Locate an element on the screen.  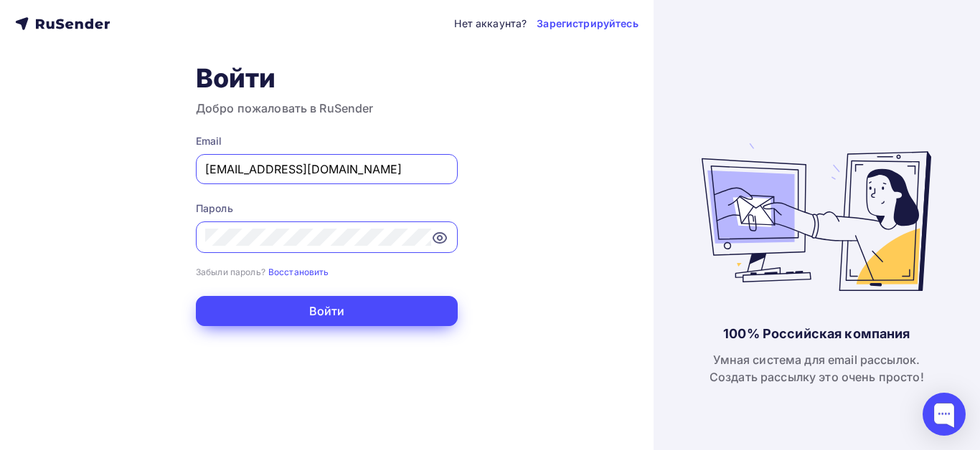
div: Нет аккаунта? is located at coordinates (490, 24).